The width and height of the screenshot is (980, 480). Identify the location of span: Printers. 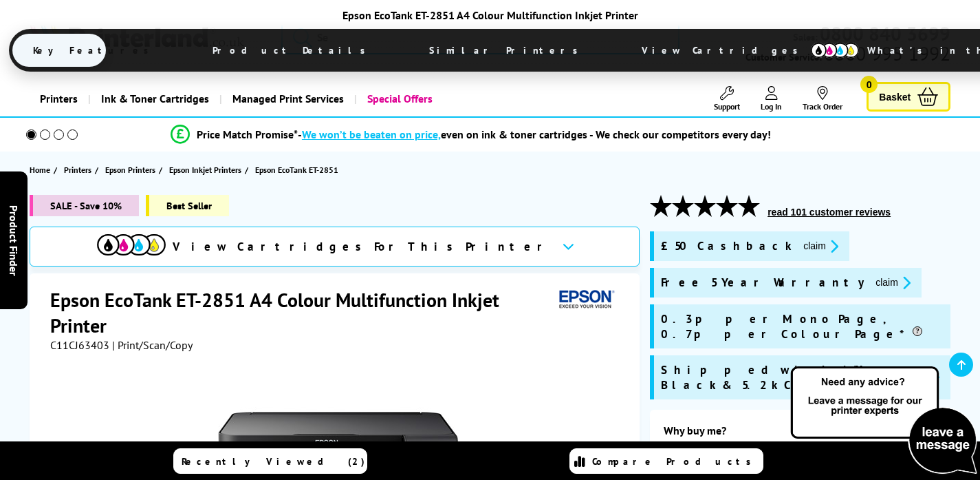
(78, 169).